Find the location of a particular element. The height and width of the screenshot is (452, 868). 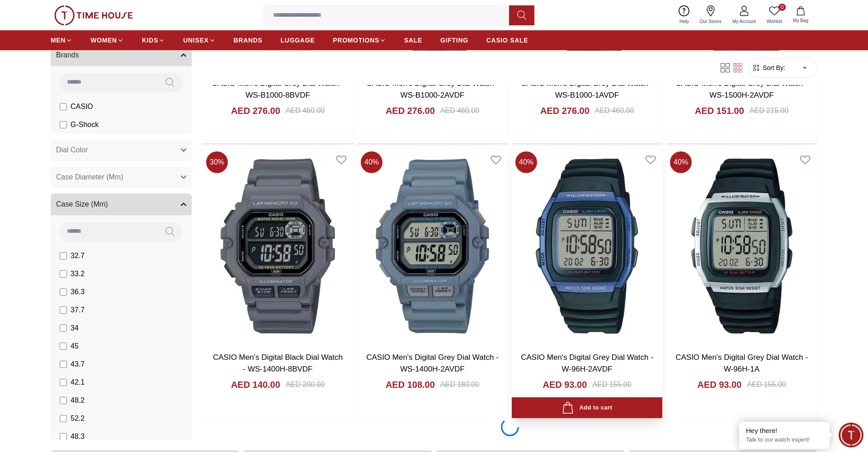

a: LUGGAGE is located at coordinates (298, 40).